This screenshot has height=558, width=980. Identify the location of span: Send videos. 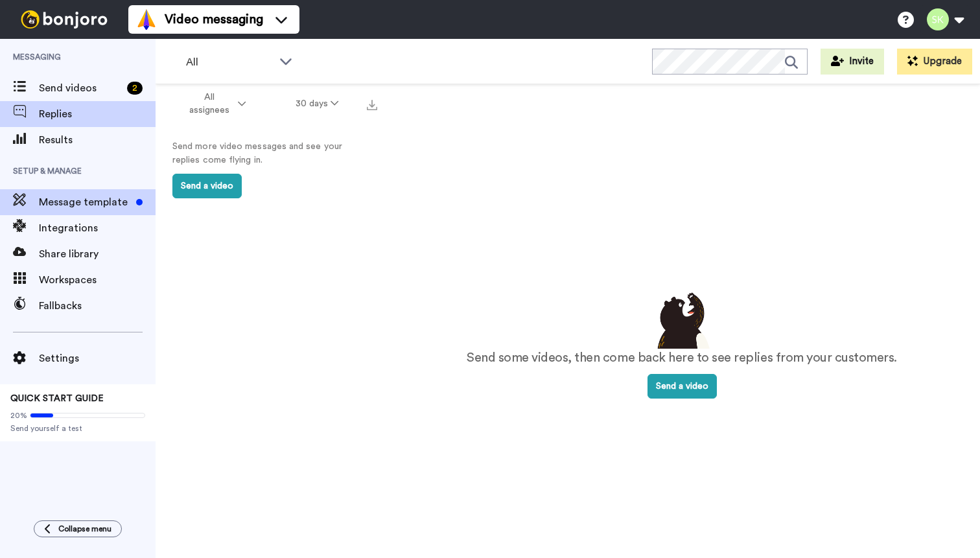
(80, 88).